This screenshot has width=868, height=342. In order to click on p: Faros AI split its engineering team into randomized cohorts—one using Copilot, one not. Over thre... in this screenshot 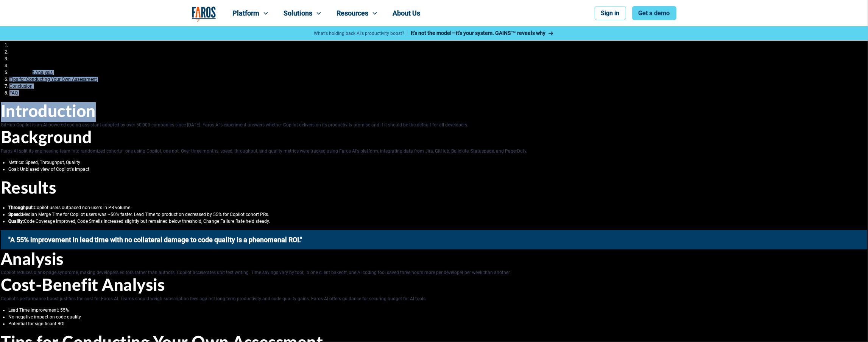, I will do `click(434, 151)`.